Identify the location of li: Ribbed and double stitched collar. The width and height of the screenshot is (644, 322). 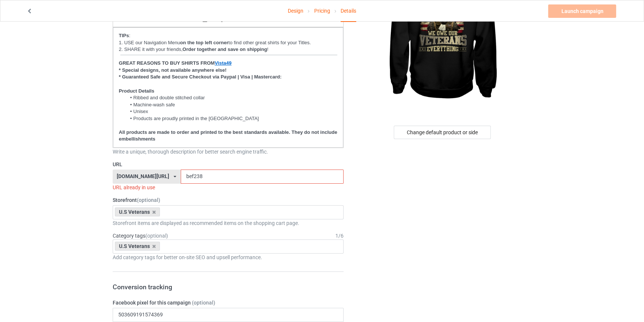
(232, 98).